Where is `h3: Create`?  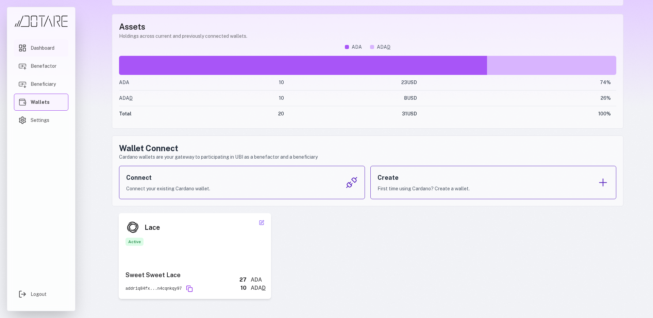
h3: Create is located at coordinates (423, 178).